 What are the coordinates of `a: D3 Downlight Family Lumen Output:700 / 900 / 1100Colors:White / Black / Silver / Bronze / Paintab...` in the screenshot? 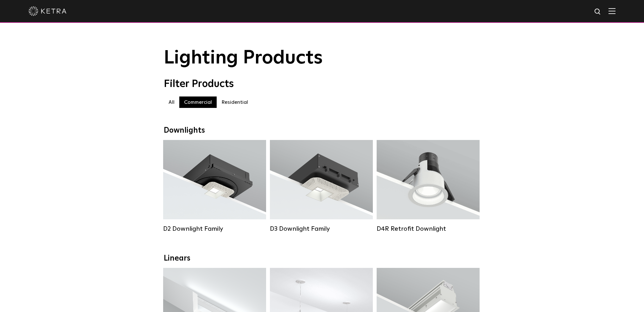 It's located at (322, 186).